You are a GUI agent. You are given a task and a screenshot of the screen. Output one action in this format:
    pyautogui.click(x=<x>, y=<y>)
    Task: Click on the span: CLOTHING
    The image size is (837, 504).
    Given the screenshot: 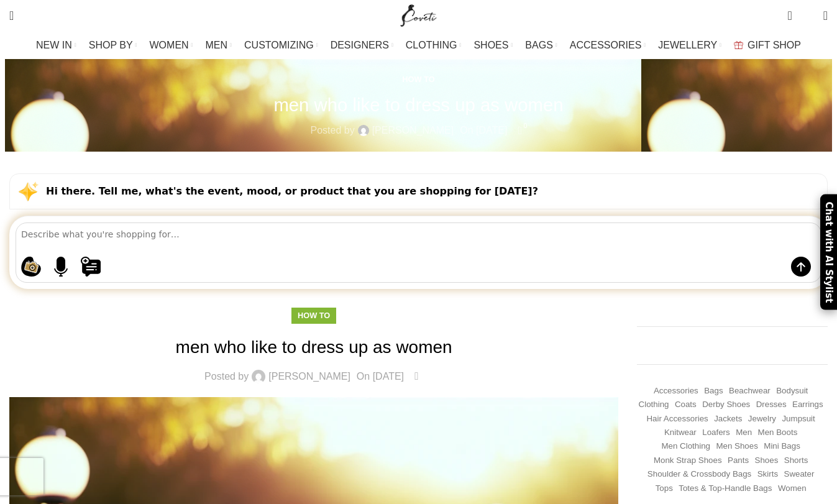 What is the action you would take?
    pyautogui.click(x=432, y=45)
    